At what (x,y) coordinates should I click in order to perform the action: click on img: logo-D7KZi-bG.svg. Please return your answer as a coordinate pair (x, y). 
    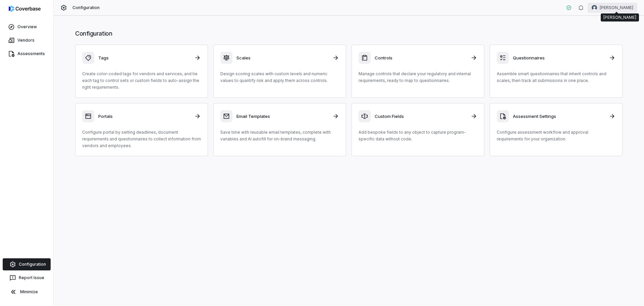
    Looking at the image, I should click on (25, 9).